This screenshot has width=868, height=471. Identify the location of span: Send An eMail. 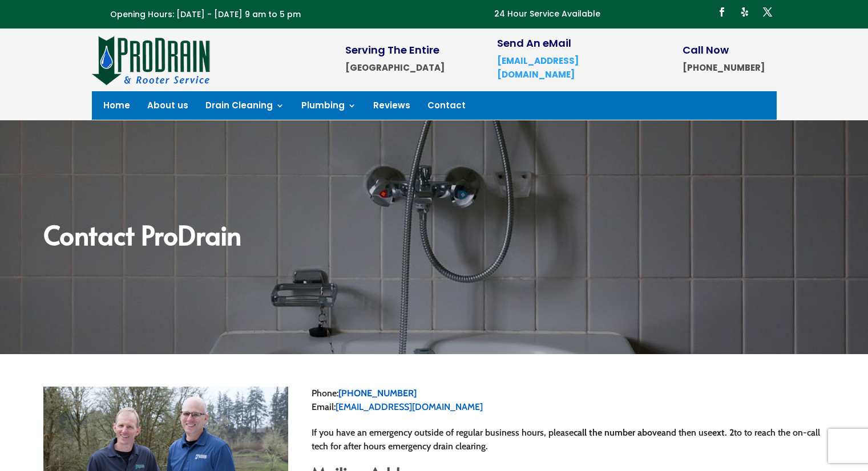
(534, 43).